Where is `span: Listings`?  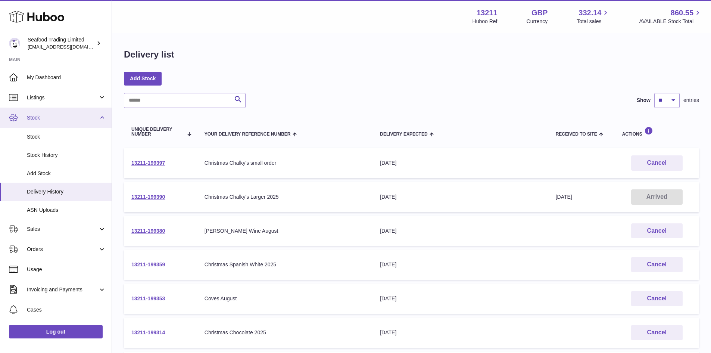
span: Listings is located at coordinates (62, 97).